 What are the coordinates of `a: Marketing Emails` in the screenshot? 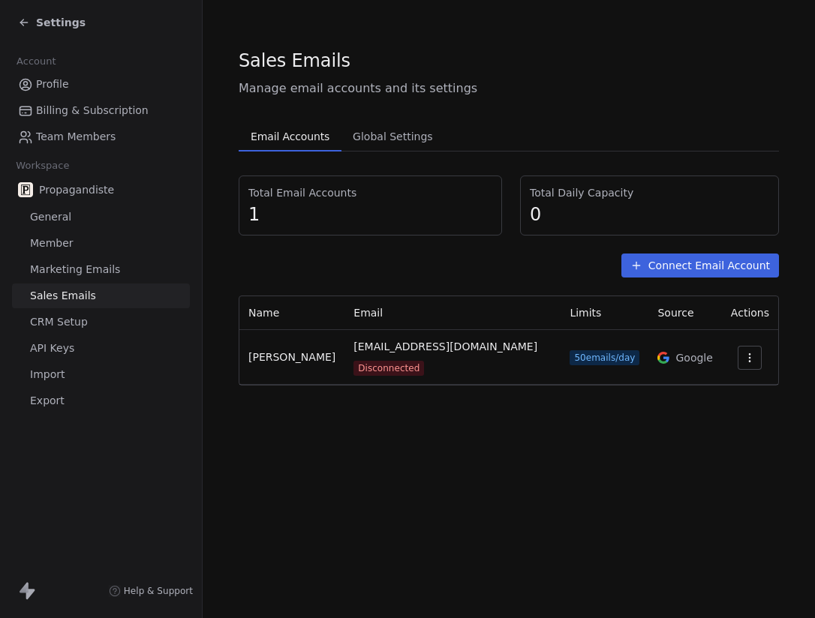 It's located at (101, 269).